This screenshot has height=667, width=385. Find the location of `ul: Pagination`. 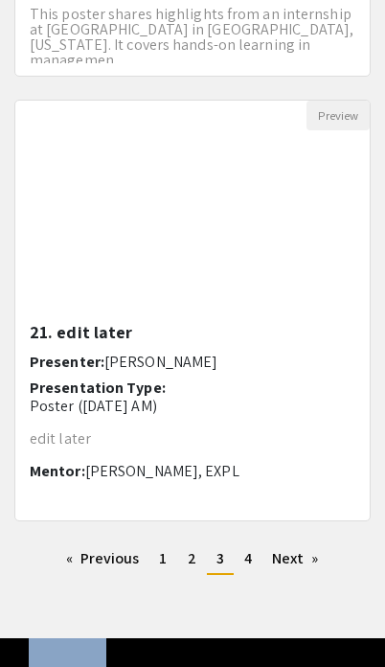

ul: Pagination is located at coordinates (193, 560).